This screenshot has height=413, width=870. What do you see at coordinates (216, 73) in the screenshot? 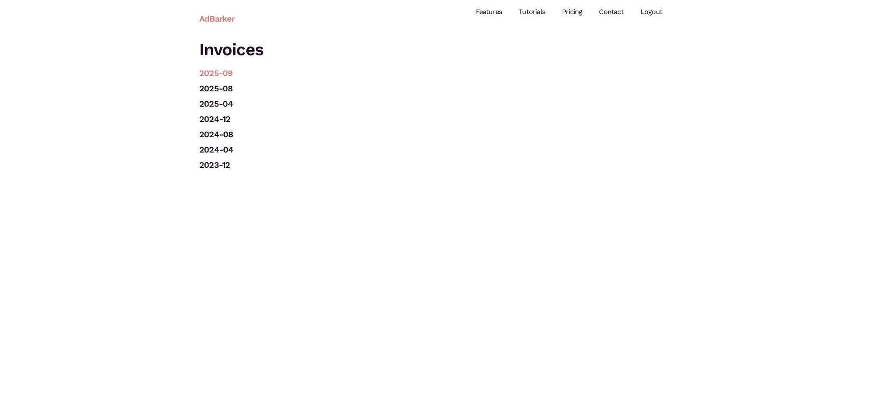
I see `a: 2025-09` at bounding box center [216, 73].